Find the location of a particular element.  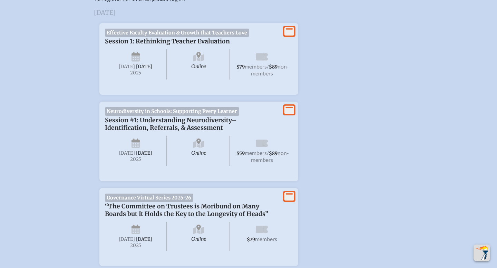

img: To the top is located at coordinates (482, 253).